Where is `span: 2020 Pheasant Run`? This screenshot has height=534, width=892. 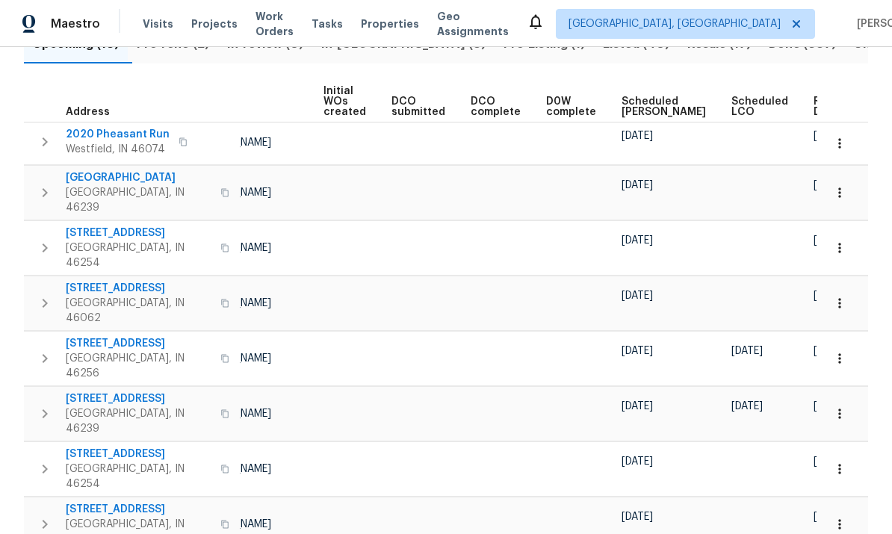
span: 2020 Pheasant Run is located at coordinates (117, 135).